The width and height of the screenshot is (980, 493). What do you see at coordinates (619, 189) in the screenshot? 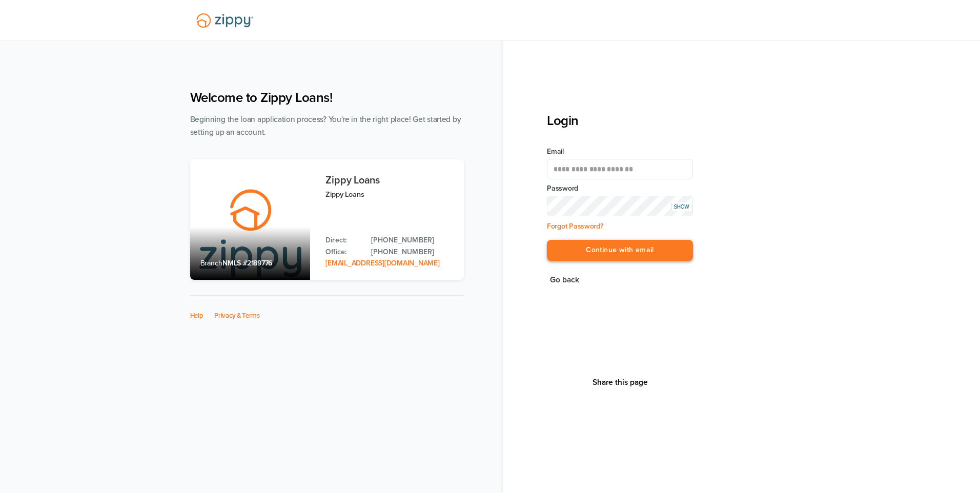
I see `label: Password` at bounding box center [619, 189].